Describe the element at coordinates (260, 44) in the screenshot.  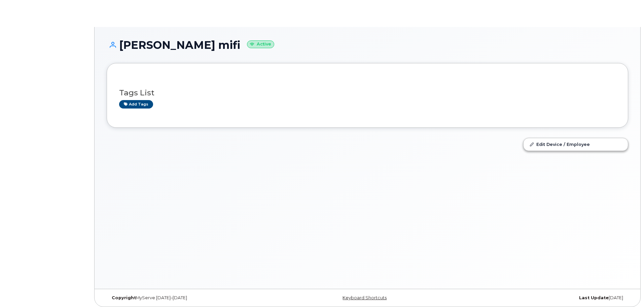
I see `small: Active` at that location.